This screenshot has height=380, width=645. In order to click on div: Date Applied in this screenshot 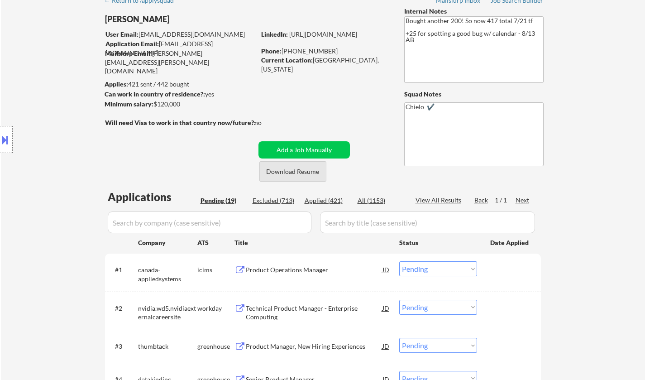, I will do `click(510, 243)`.